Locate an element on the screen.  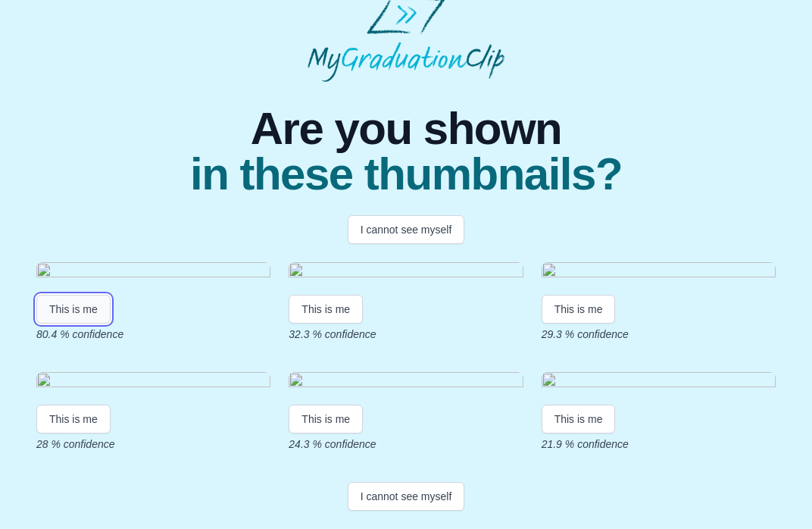
span: Are you shown is located at coordinates (406, 129).